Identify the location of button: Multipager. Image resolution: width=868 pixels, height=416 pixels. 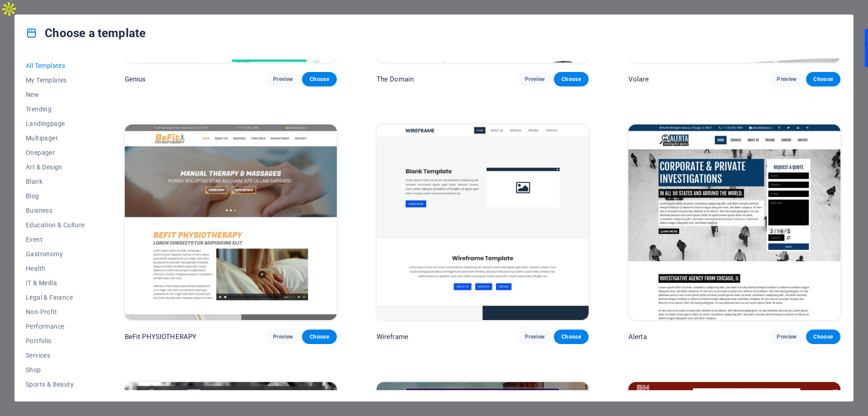
(55, 138).